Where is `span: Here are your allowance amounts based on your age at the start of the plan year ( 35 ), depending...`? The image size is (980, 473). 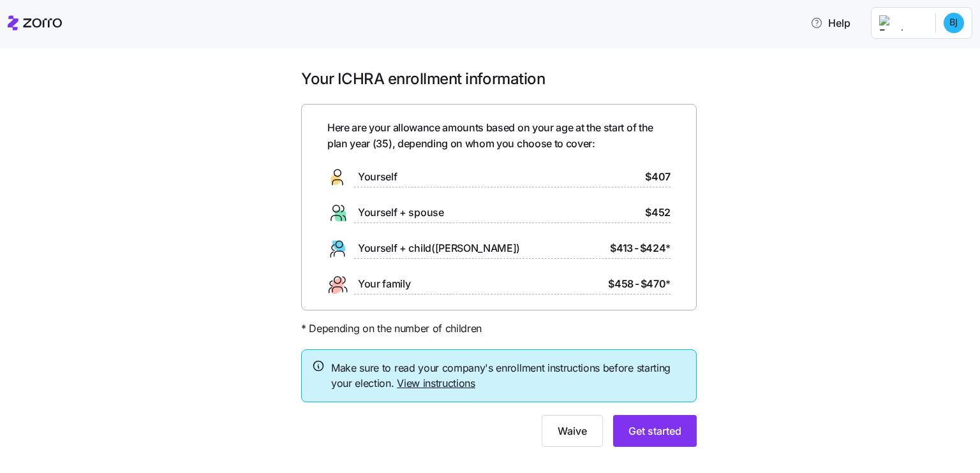
span: Here are your allowance amounts based on your age at the start of the plan year ( 35 ), depending... is located at coordinates (498, 136).